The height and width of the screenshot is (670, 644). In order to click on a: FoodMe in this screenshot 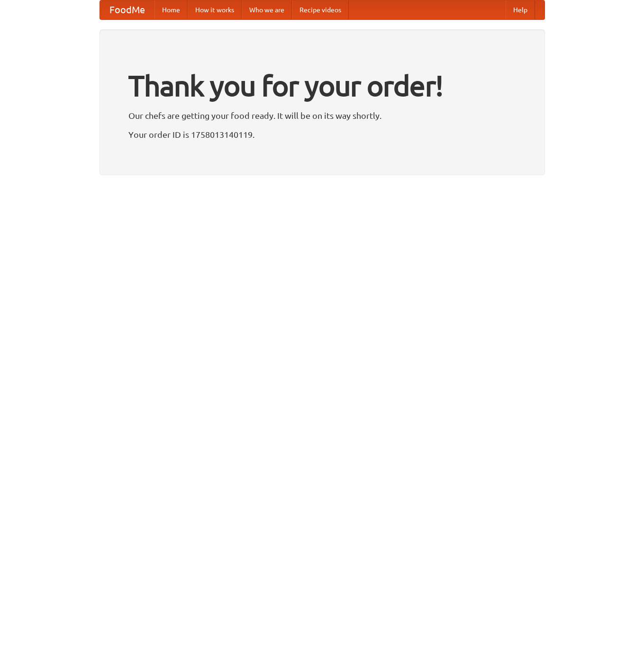, I will do `click(127, 10)`.